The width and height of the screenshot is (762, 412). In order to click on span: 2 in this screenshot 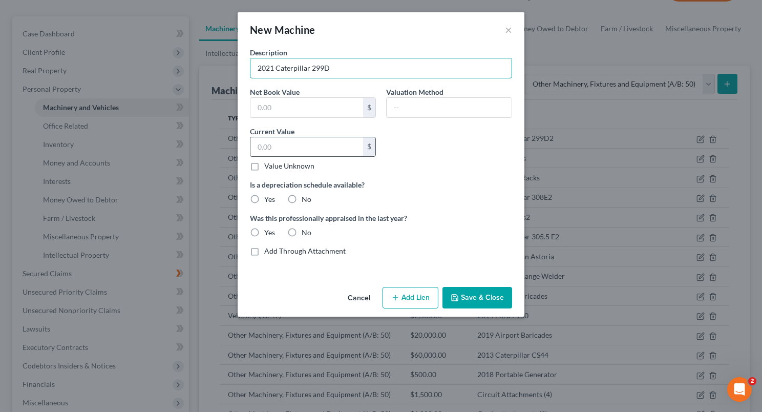, I will do `click(753, 381)`.